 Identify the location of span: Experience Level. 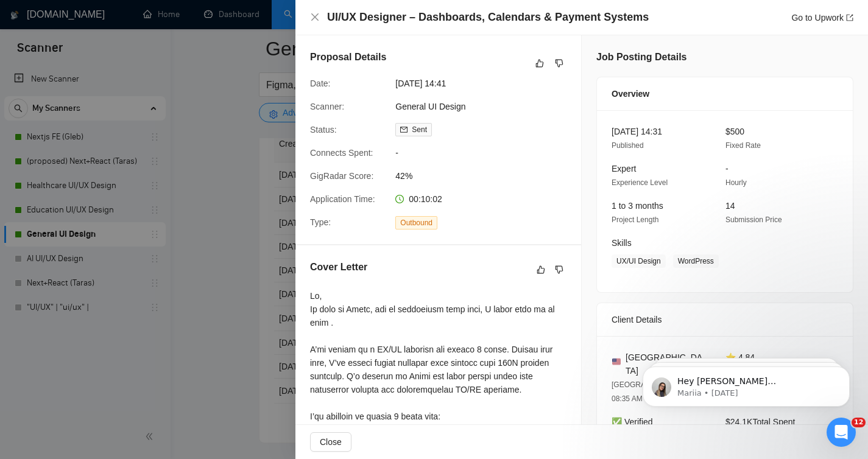
(640, 182).